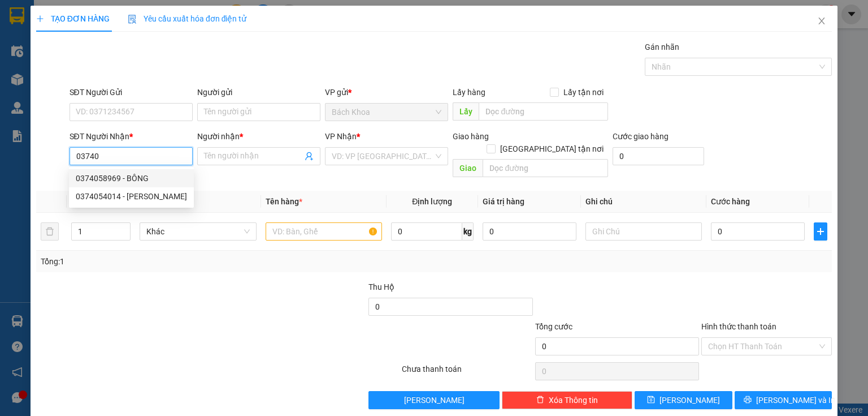 The image size is (868, 416). Describe the element at coordinates (53, 75) in the screenshot. I see `li: Phi Long (Đồng Nai)` at that location.